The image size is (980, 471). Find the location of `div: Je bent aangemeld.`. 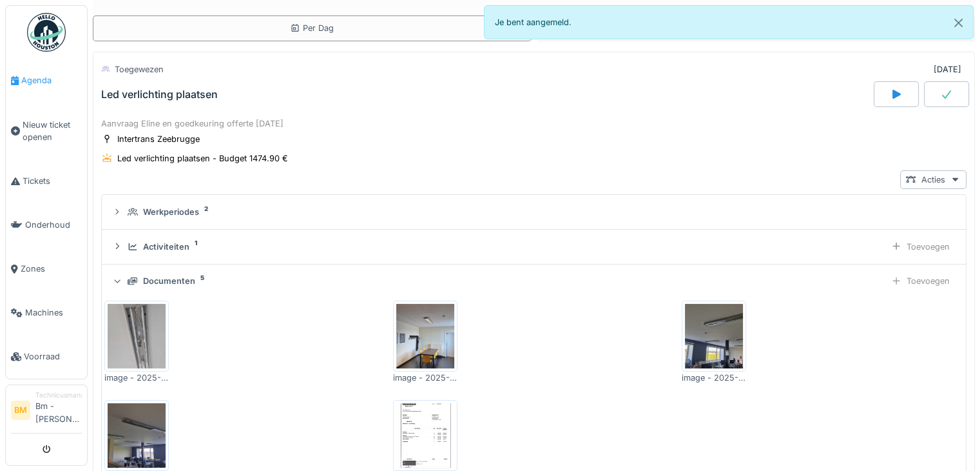

div: Je bent aangemeld. is located at coordinates (728, 22).